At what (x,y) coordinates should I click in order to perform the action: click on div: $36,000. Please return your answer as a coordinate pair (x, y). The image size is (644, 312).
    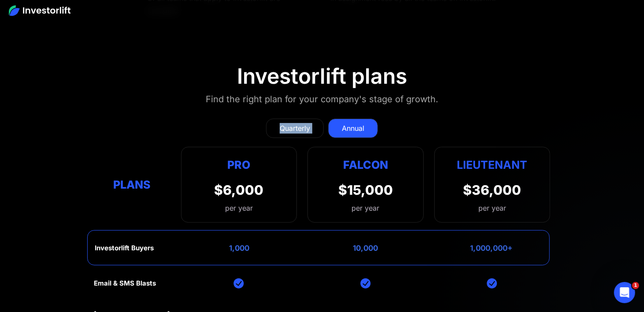
    Looking at the image, I should click on (492, 190).